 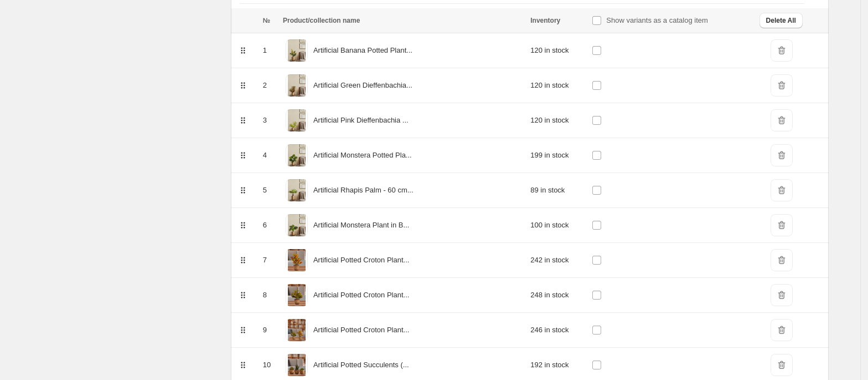 I want to click on span: Show variants as a catalog item, so click(x=657, y=20).